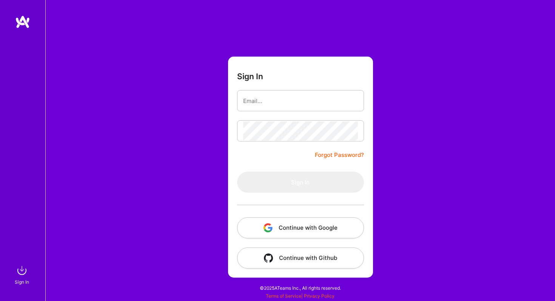  Describe the element at coordinates (22, 271) in the screenshot. I see `img: sign in` at that location.